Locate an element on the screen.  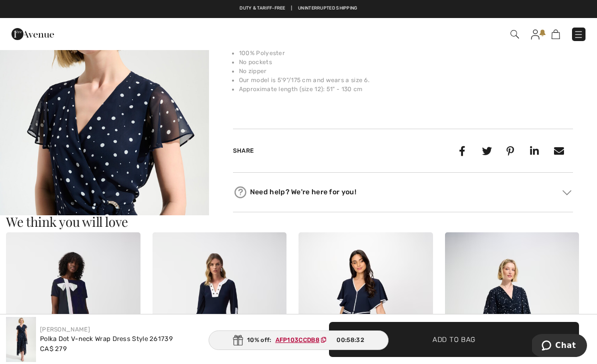
div: Need help? We're here for you! is located at coordinates (403, 192).